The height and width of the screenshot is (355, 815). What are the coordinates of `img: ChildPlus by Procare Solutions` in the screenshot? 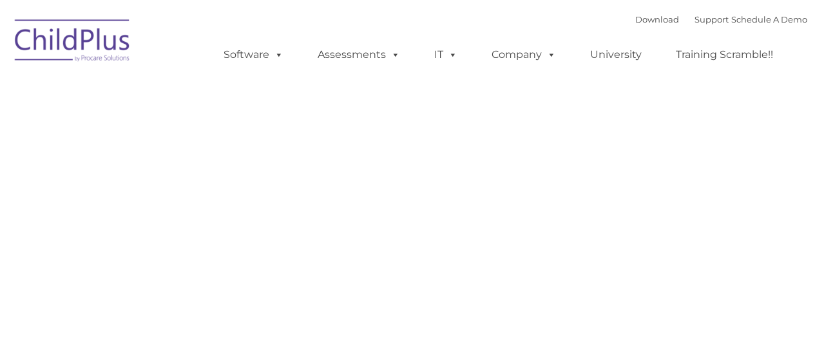 It's located at (73, 43).